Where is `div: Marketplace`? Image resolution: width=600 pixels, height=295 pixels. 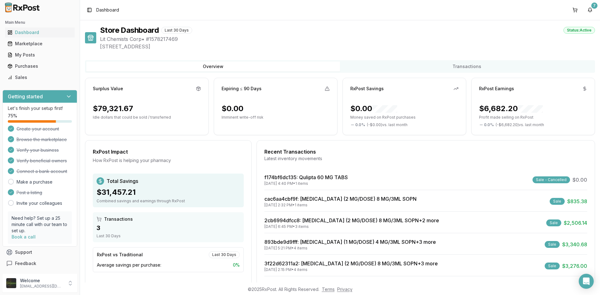
div: Marketplace is located at coordinates (40, 44).